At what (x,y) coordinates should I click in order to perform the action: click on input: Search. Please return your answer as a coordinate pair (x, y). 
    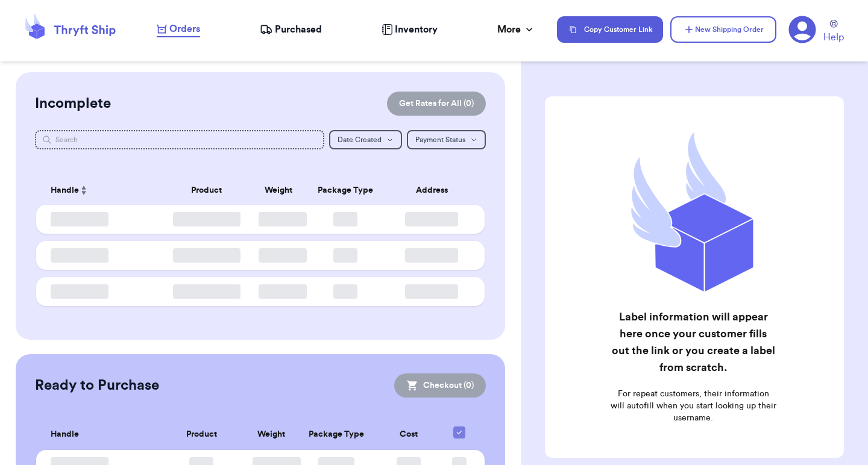
    Looking at the image, I should click on (180, 140).